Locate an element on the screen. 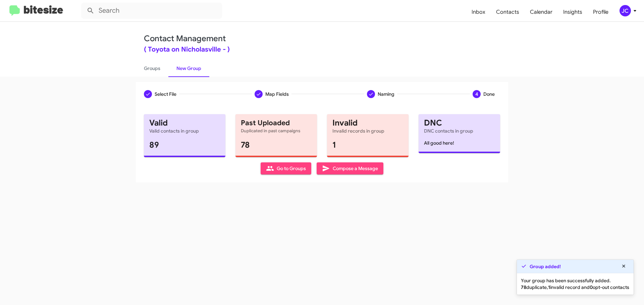 This screenshot has height=305, width=644. strong: Group added! is located at coordinates (545, 267).